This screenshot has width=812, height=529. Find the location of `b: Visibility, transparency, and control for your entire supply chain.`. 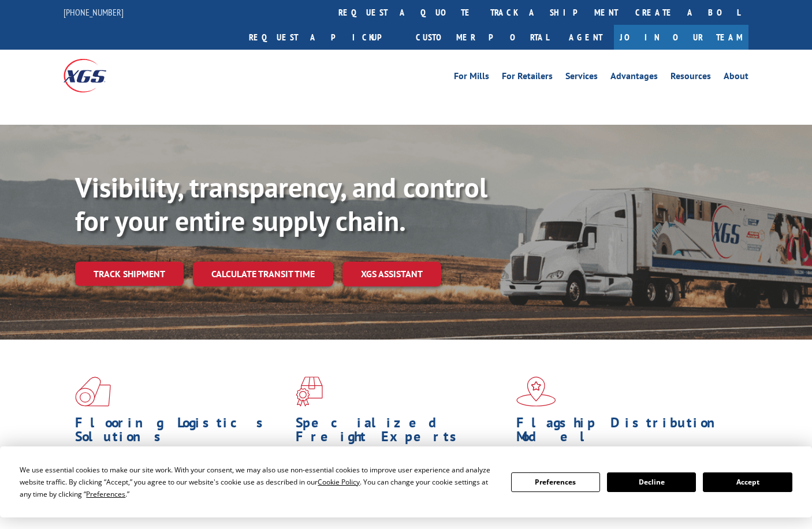

b: Visibility, transparency, and control for your entire supply chain. is located at coordinates (281, 204).